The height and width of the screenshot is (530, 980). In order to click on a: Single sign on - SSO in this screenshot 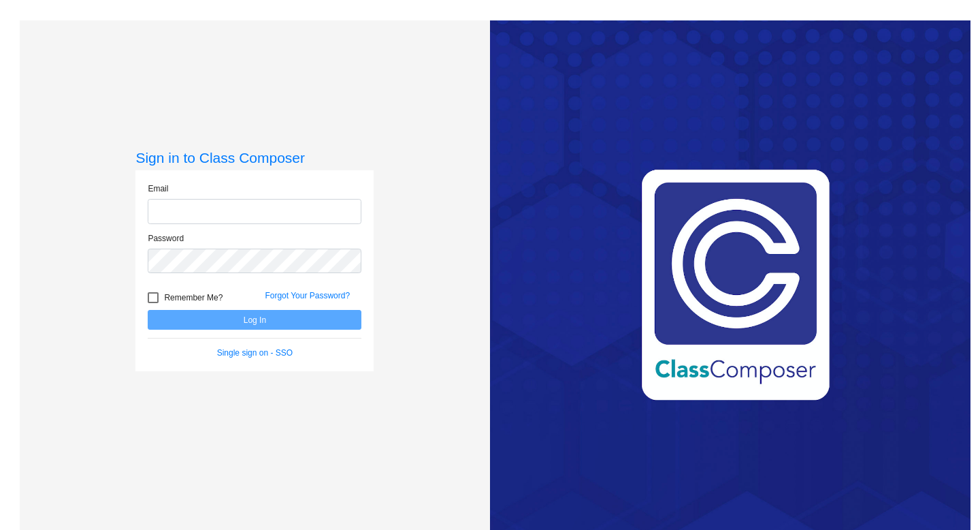, I will do `click(254, 352)`.